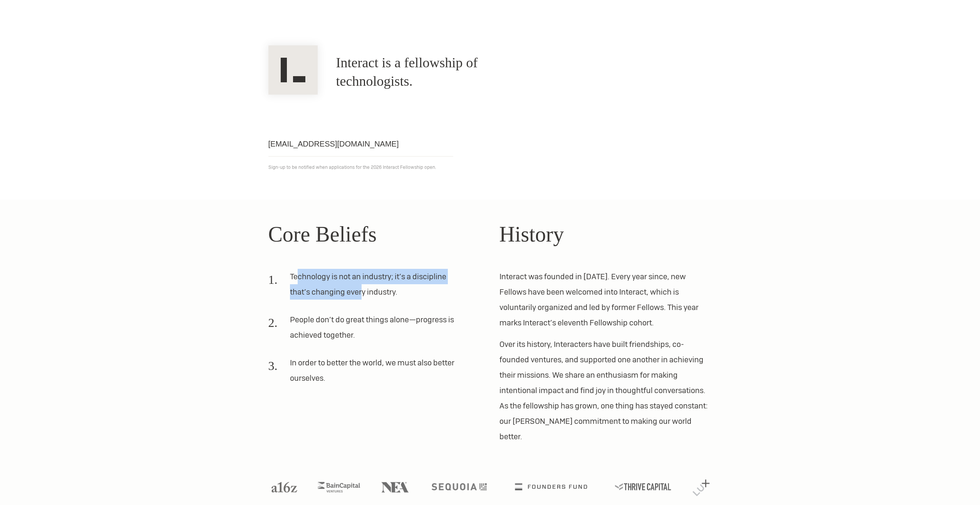  Describe the element at coordinates (441, 72) in the screenshot. I see `h1: Interact is a fellowship of technologists.` at that location.